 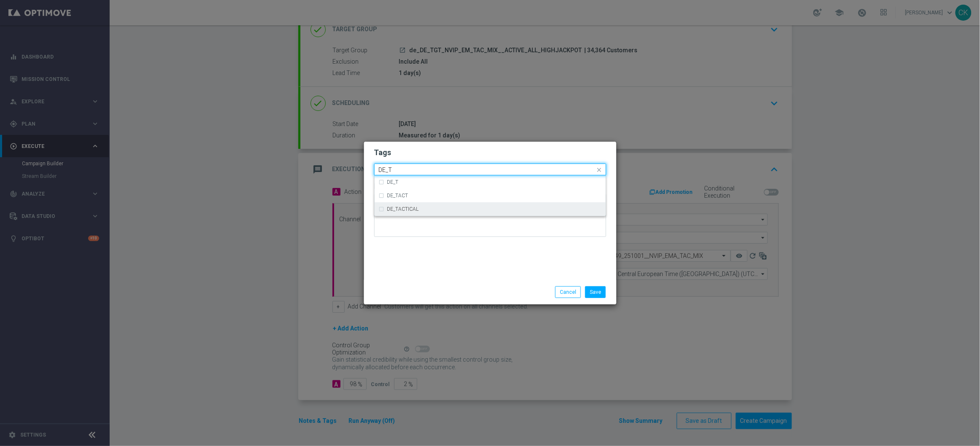 I want to click on h2: Tags, so click(x=490, y=153).